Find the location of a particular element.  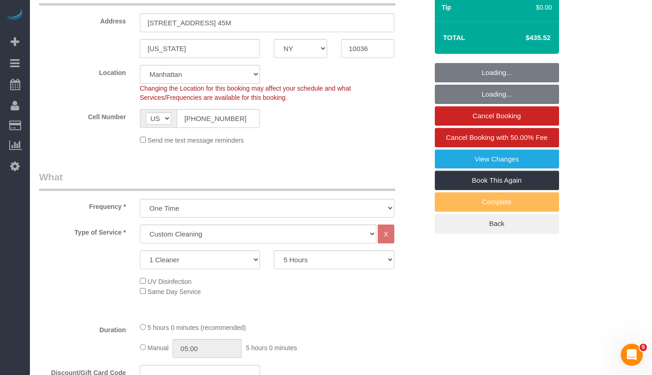

span: 5 is located at coordinates (643, 347).